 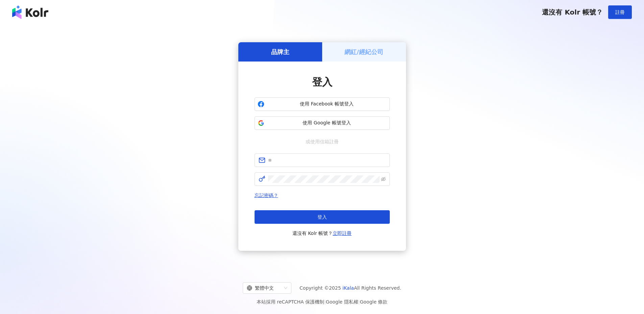 I want to click on a: Google 條款, so click(x=374, y=302).